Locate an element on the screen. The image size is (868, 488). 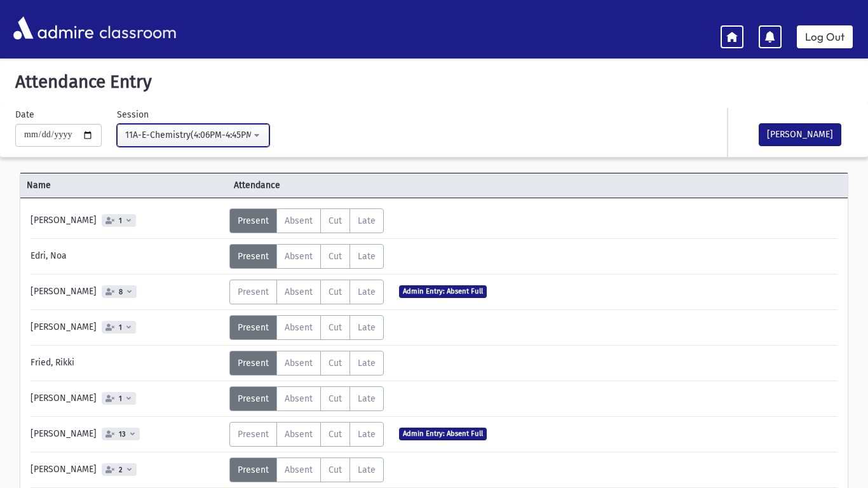
button: 11A-E-Chemistry(4:06PM-4:45PM) is located at coordinates (193, 136).